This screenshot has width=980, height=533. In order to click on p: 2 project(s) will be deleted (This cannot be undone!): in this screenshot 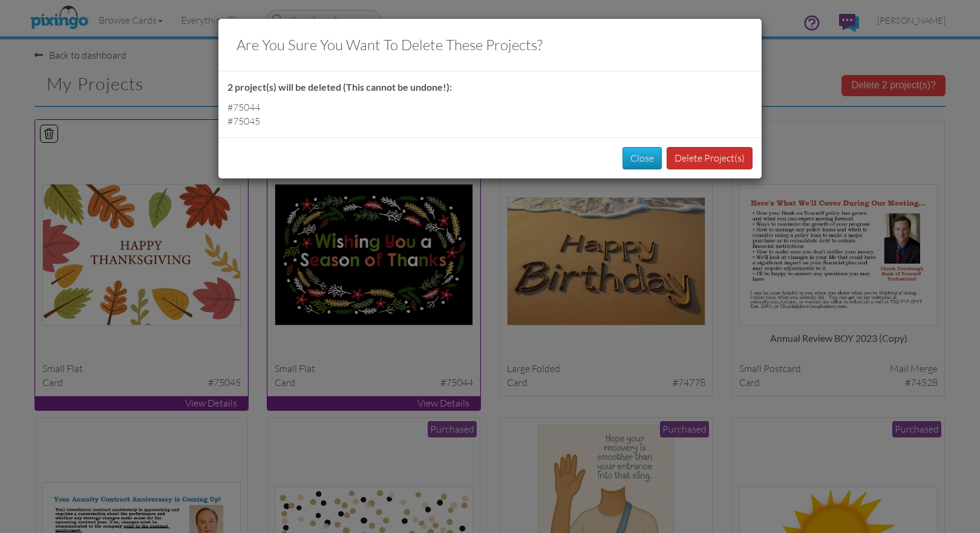, I will do `click(490, 87)`.